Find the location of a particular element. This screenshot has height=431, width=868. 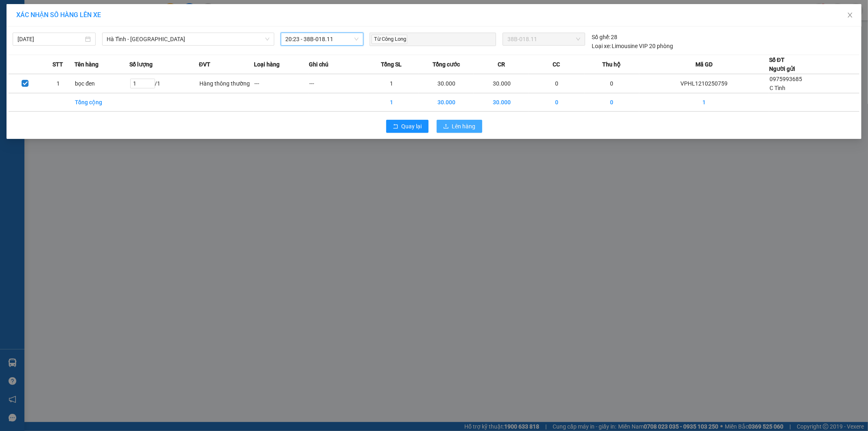

span: Ghi chú is located at coordinates (319, 64).